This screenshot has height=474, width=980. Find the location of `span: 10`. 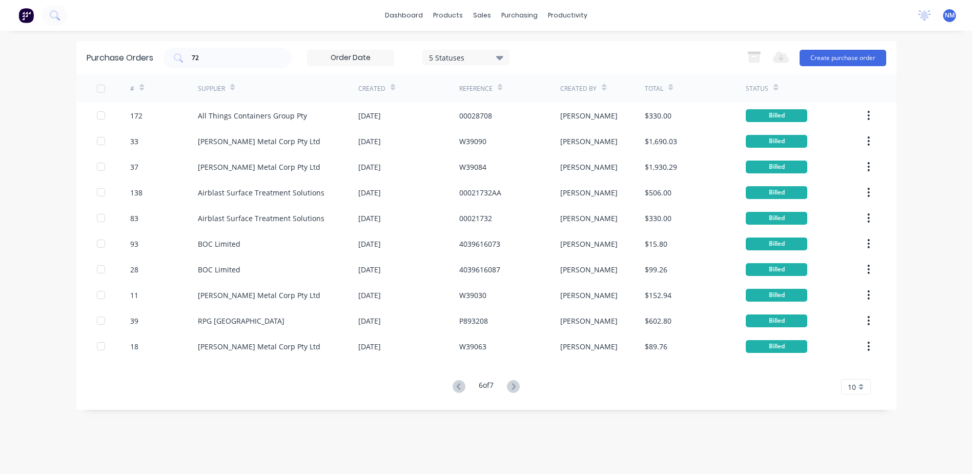

span: 10 is located at coordinates (852, 387).